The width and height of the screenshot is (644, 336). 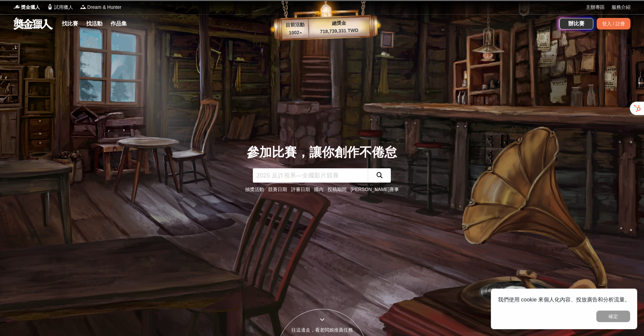 I want to click on a: 評審日期, so click(x=301, y=189).